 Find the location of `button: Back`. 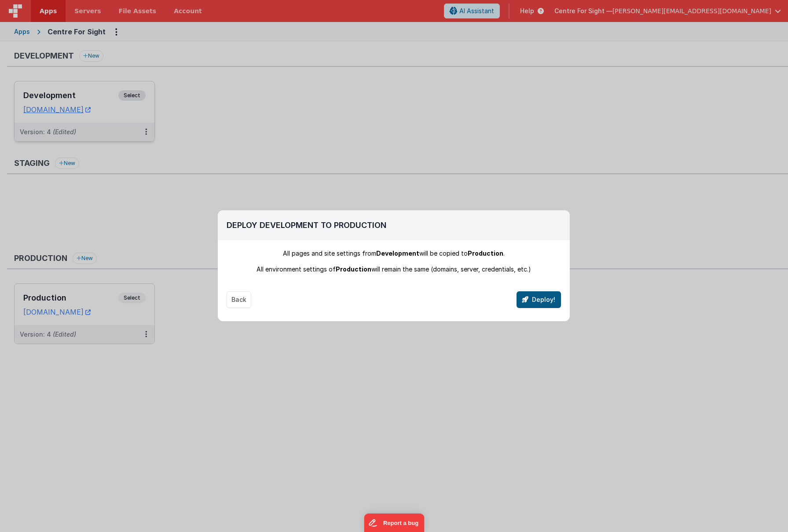

button: Back is located at coordinates (239, 299).